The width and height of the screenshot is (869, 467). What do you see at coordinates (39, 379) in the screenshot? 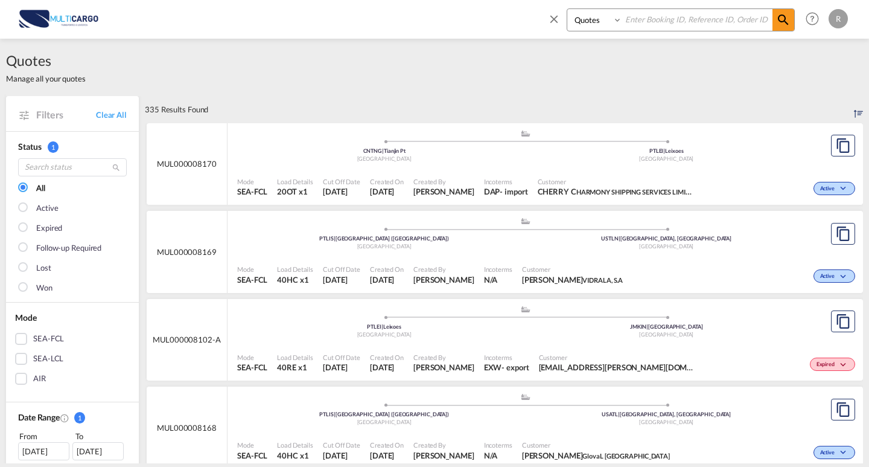
I see `div: AIR` at bounding box center [39, 379].